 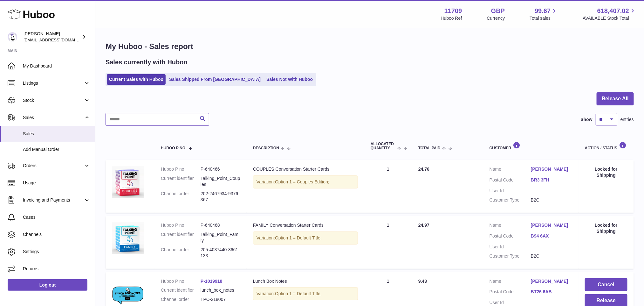 What do you see at coordinates (451, 18) in the screenshot?
I see `div: Huboo Ref` at bounding box center [451, 18].